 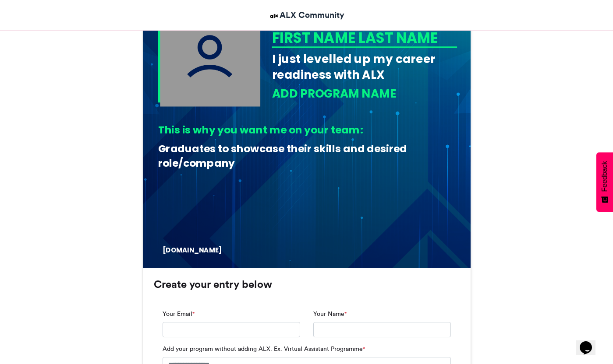 I want to click on div: ADD PROGRAM NAME, so click(x=364, y=94).